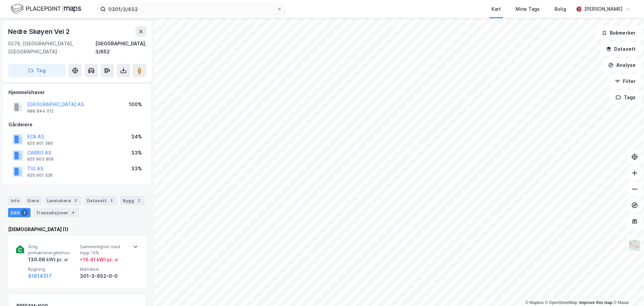 Image resolution: width=644 pixels, height=306 pixels. What do you see at coordinates (596, 302) in the screenshot?
I see `a: Improve this map` at bounding box center [596, 302].